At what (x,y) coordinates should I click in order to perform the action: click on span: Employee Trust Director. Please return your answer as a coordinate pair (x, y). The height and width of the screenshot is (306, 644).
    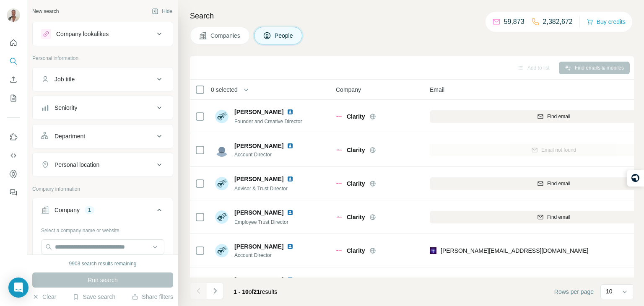
    Looking at the image, I should click on (261, 222).